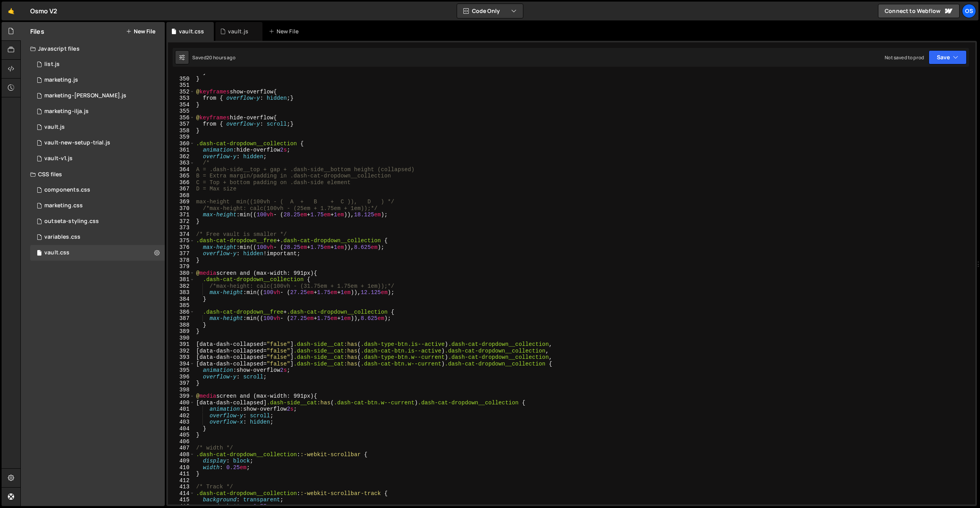  What do you see at coordinates (59, 159) in the screenshot?
I see `div: vault-v1.js` at bounding box center [59, 159].